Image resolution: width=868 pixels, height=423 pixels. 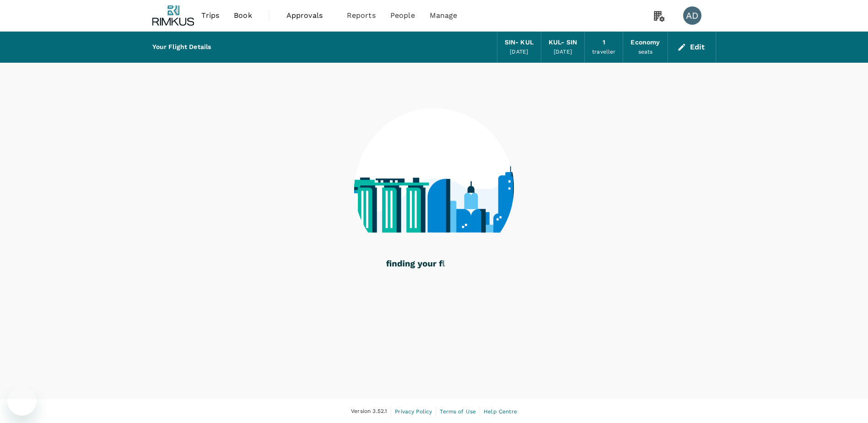 I want to click on a: Help Centre, so click(x=500, y=412).